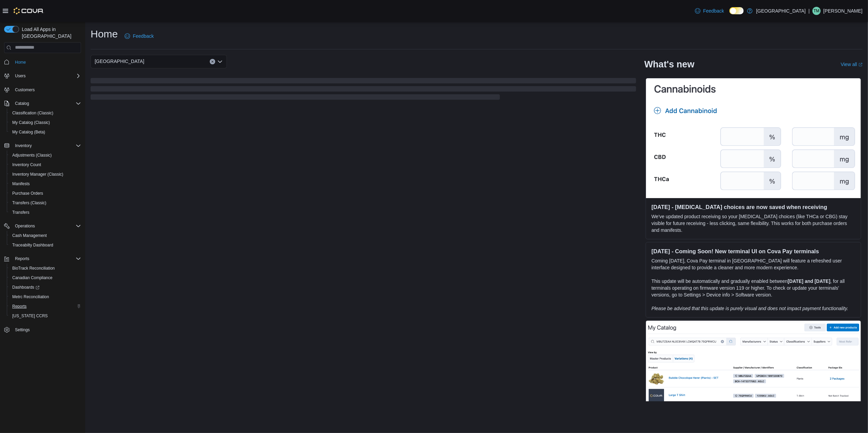 The image size is (868, 433). I want to click on span: Dashboards, so click(45, 287).